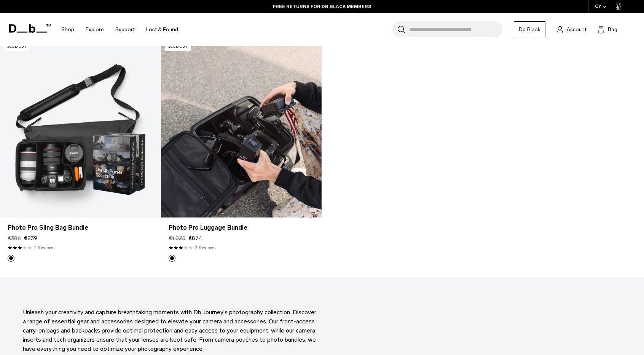  Describe the element at coordinates (14, 238) in the screenshot. I see `s: €386` at that location.